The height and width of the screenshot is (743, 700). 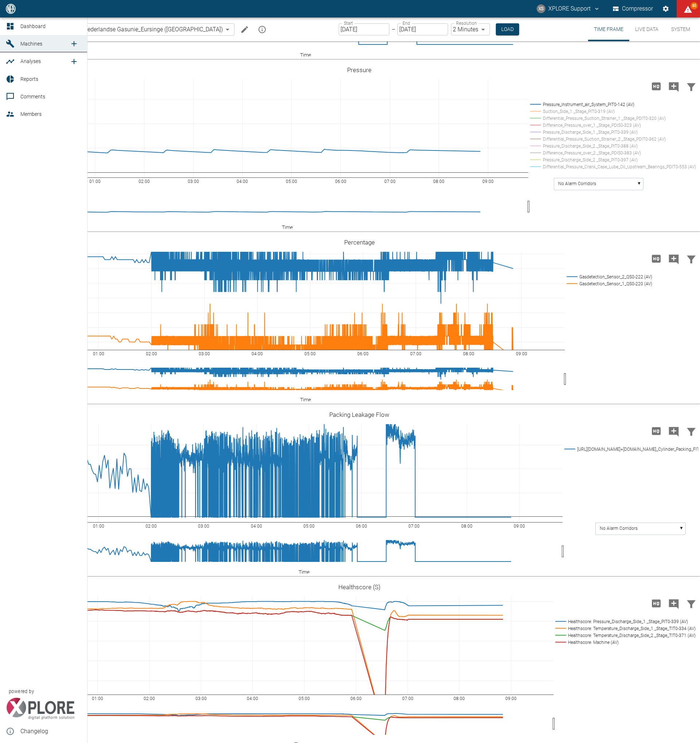 I want to click on label: End, so click(x=406, y=23).